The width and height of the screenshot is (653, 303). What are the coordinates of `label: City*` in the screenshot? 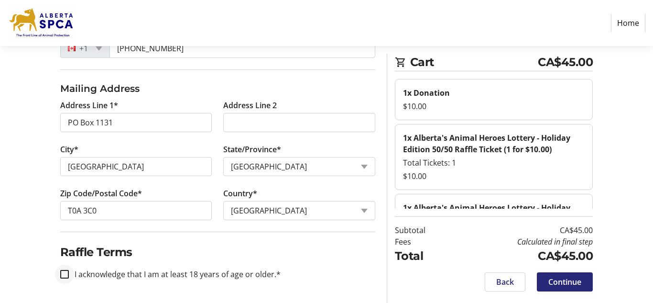 It's located at (69, 149).